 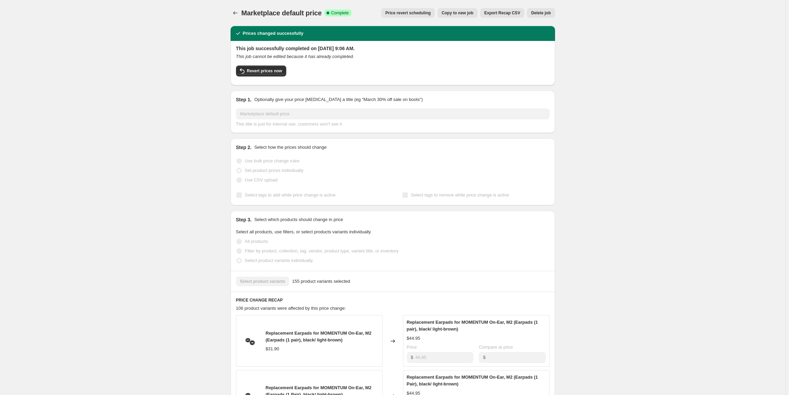 What do you see at coordinates (502, 13) in the screenshot?
I see `button: Export Recap CSV` at bounding box center [502, 13].